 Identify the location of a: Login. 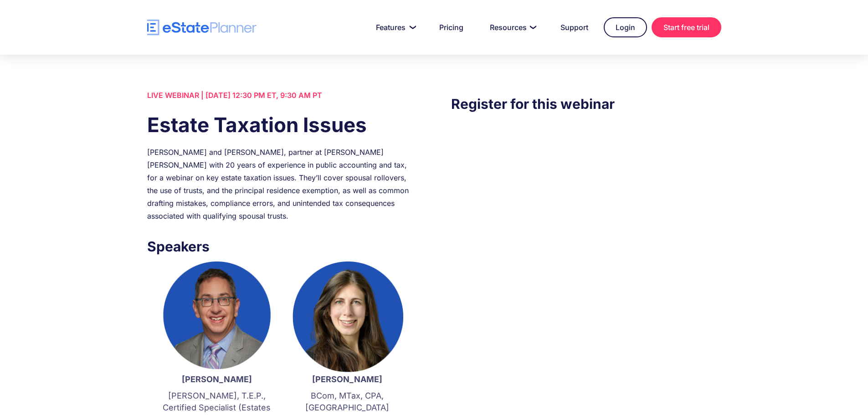
(626, 27).